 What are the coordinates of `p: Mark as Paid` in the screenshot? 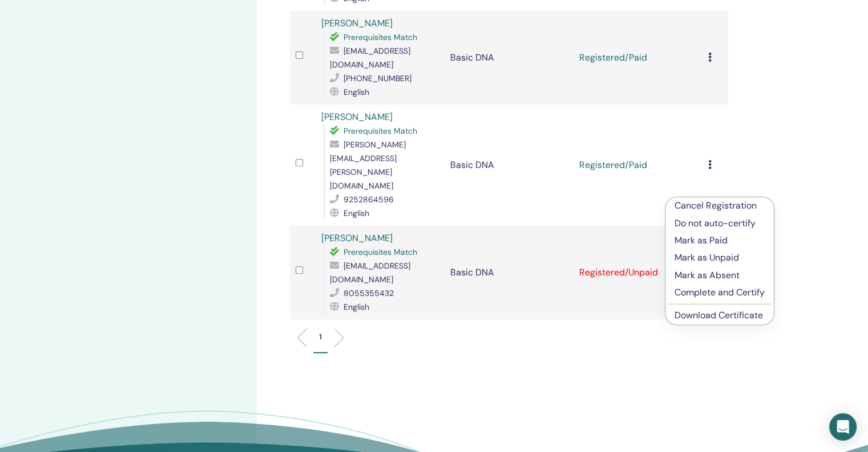 It's located at (720, 240).